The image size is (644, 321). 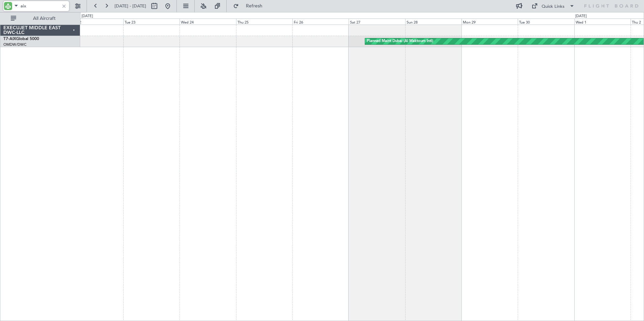 What do you see at coordinates (546, 21) in the screenshot?
I see `div: Tue 30` at bounding box center [546, 21].